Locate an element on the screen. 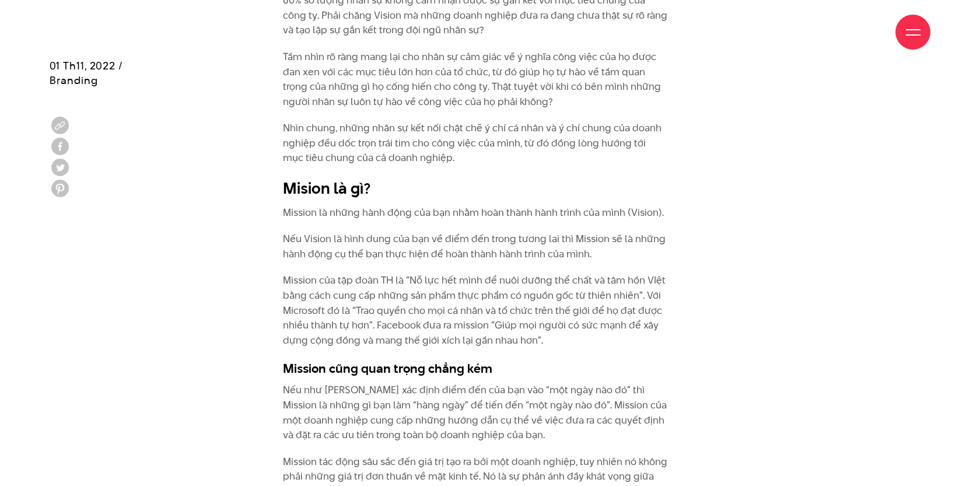 This screenshot has width=980, height=486. strong: Mission cũng quan trọng chẳng kém is located at coordinates (387, 368).